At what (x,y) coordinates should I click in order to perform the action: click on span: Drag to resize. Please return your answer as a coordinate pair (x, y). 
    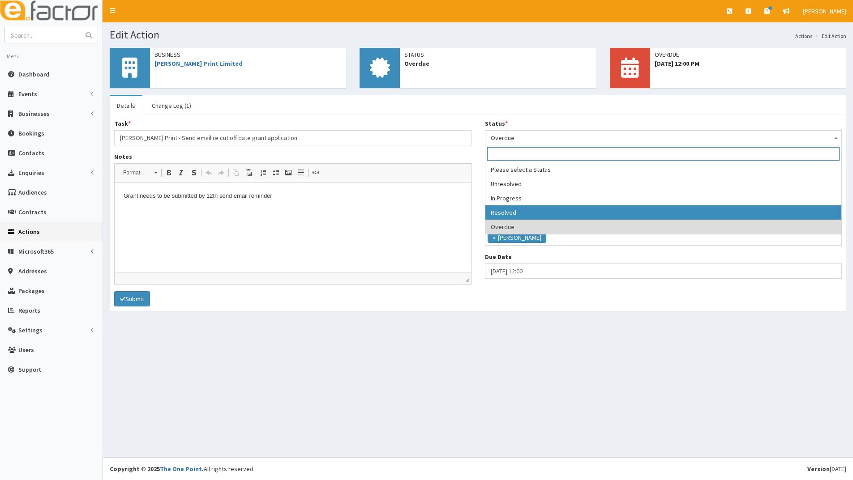
    Looking at the image, I should click on (467, 280).